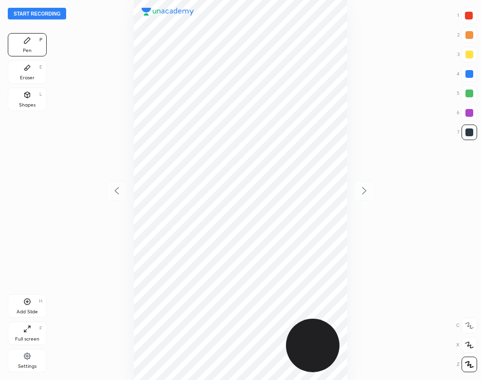 This screenshot has height=380, width=481. I want to click on div: 6, so click(467, 113).